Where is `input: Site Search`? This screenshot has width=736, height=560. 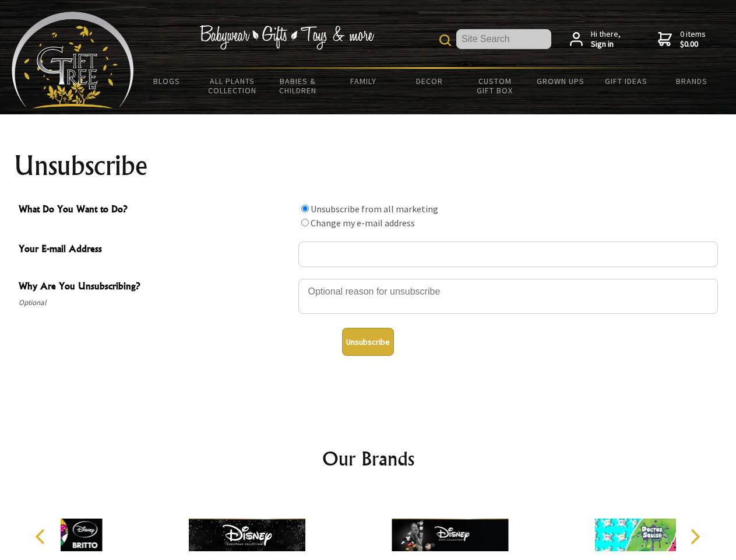 input: Site Search is located at coordinates (503, 39).